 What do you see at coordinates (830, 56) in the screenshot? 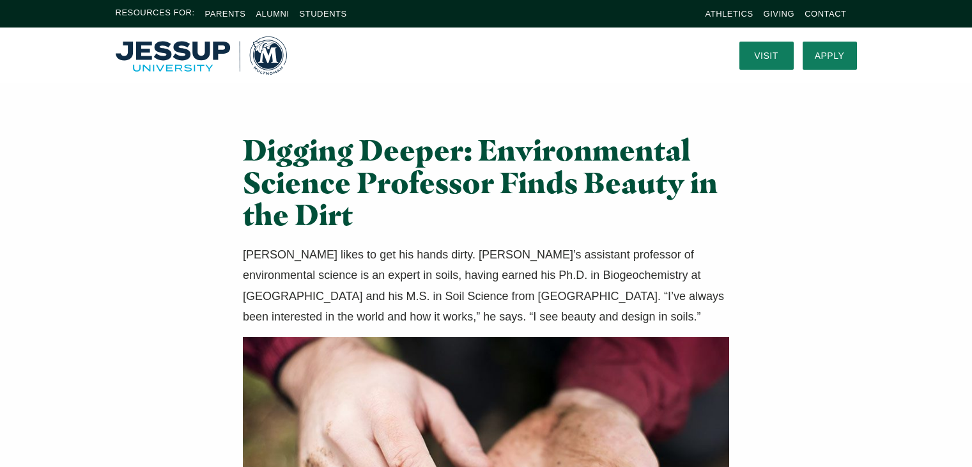
I see `a: Apply` at bounding box center [830, 56].